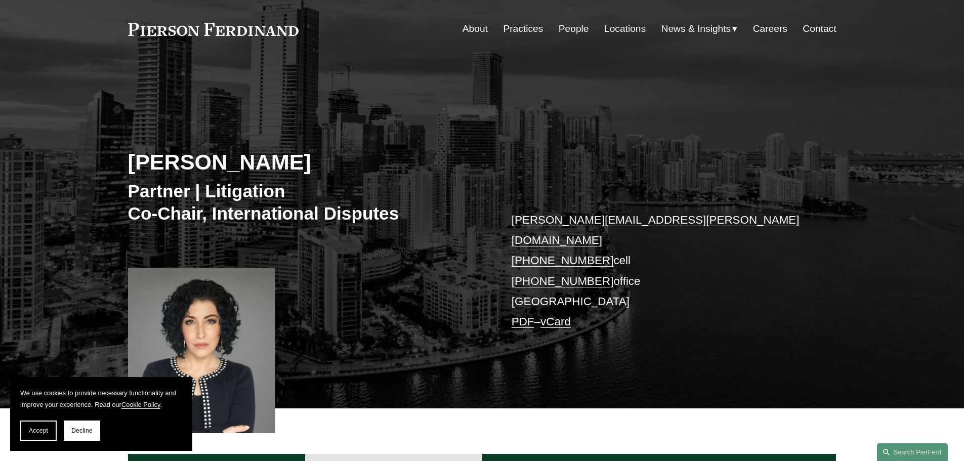 This screenshot has width=964, height=461. What do you see at coordinates (819, 29) in the screenshot?
I see `a: Contact` at bounding box center [819, 29].